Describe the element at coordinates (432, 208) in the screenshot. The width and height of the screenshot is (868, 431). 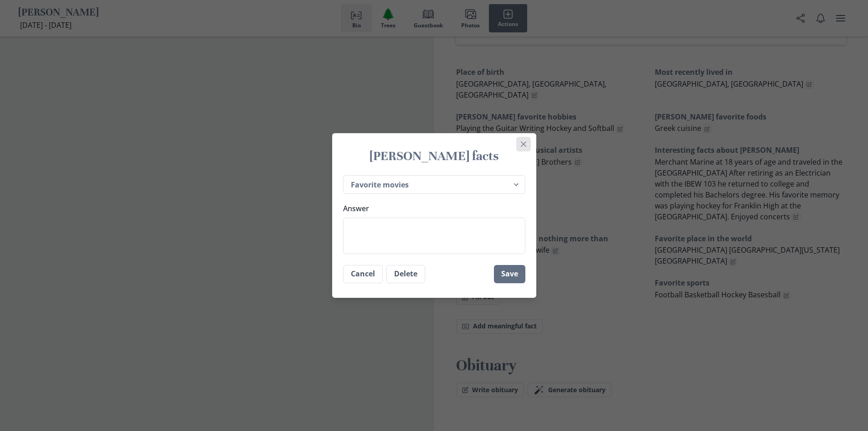
I see `label: Answer` at that location.